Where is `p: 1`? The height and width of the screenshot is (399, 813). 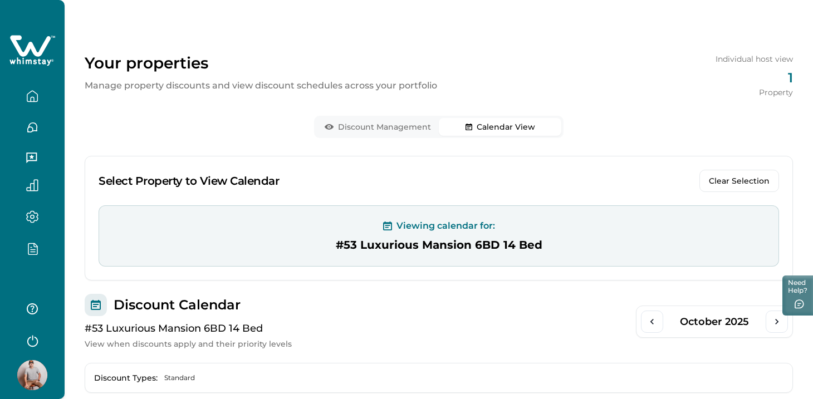 p: 1 is located at coordinates (754, 78).